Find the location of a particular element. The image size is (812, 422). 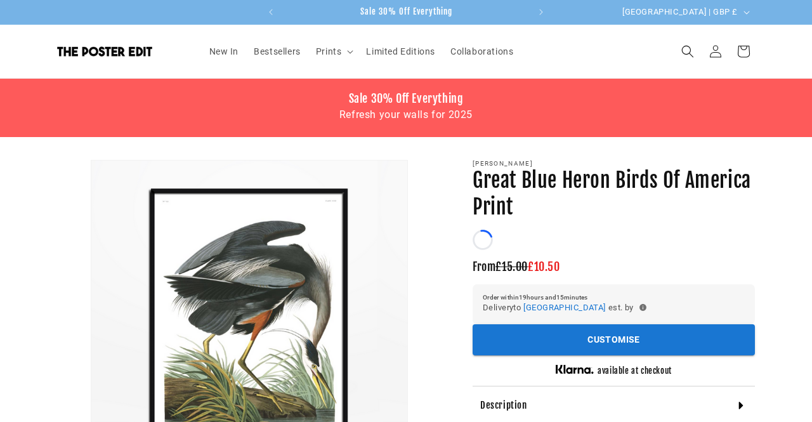

a: The Poster Edit is located at coordinates (120, 51).